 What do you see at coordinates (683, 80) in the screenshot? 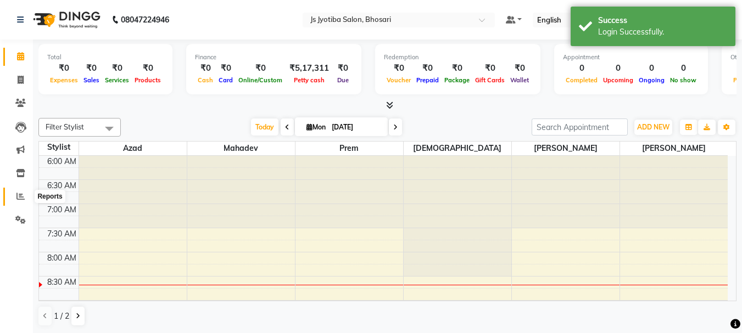
I see `span: No show` at bounding box center [683, 80].